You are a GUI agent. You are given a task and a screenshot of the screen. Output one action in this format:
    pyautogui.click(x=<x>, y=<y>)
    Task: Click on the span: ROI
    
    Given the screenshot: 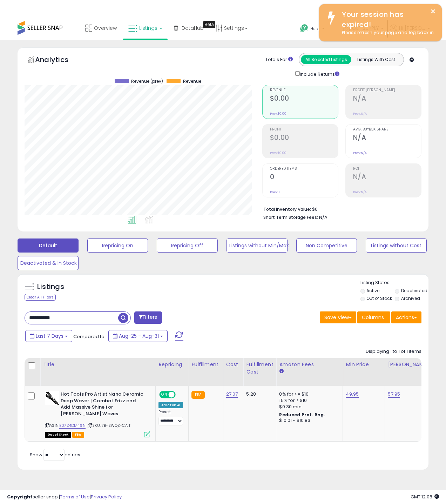 What is the action you would take?
    pyautogui.click(x=387, y=168)
    